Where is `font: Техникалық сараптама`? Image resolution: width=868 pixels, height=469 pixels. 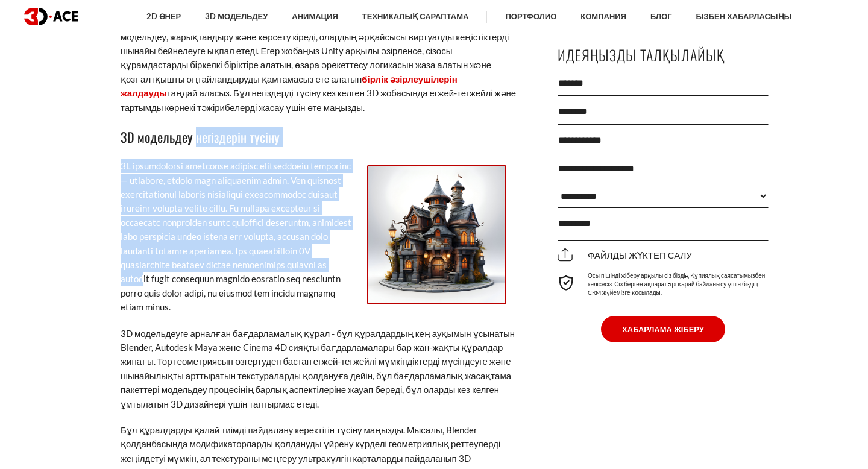 font: Техникалық сараптама is located at coordinates (416, 17).